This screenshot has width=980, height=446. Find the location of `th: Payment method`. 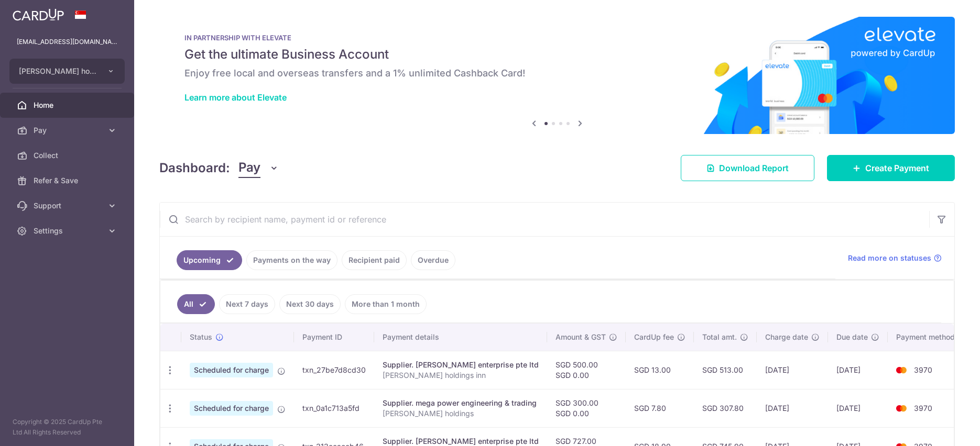

th: Payment method is located at coordinates (928, 337).